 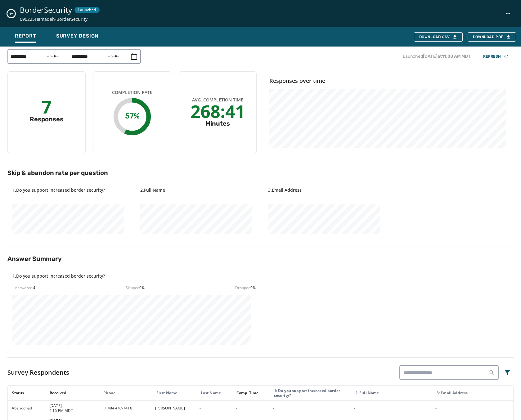 What do you see at coordinates (117, 408) in the screenshot?
I see `span: 404 447 - 7416` at bounding box center [117, 408].